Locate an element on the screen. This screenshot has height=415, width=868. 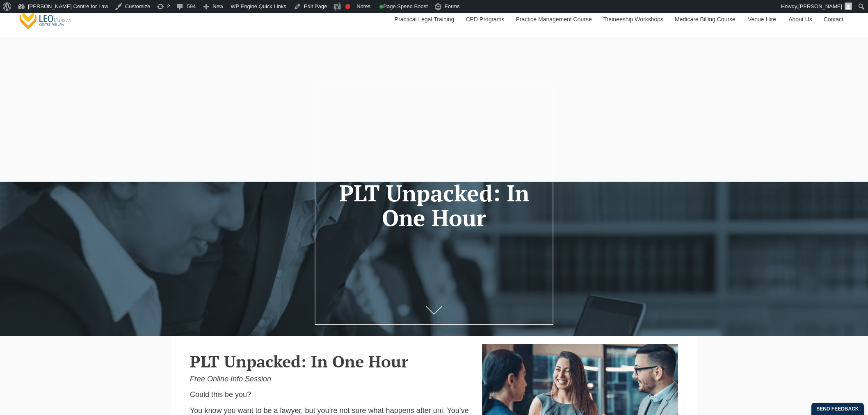
strong: PLT Unpacked: In One Hour is located at coordinates (299, 361).